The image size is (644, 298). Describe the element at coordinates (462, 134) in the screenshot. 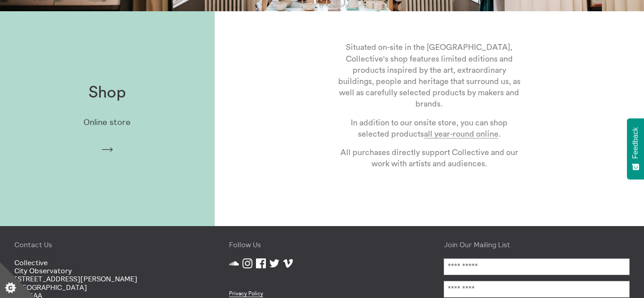

I see `a: all year-round online` at that location.